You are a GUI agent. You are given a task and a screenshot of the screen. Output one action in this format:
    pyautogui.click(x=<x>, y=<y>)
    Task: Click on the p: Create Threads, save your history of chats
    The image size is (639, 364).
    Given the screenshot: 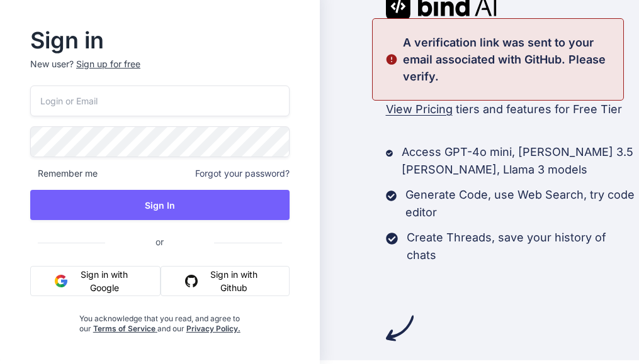 What is the action you would take?
    pyautogui.click(x=522, y=247)
    